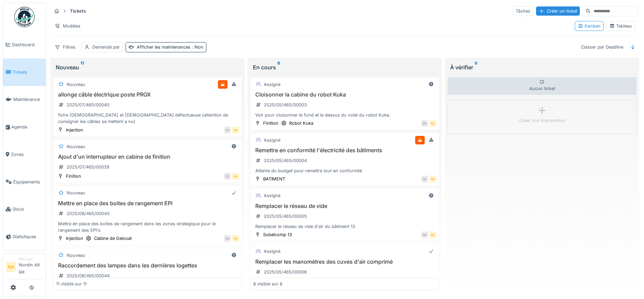 This screenshot has height=299, width=644. What do you see at coordinates (28, 236) in the screenshot?
I see `span: Statistiques` at bounding box center [28, 236].